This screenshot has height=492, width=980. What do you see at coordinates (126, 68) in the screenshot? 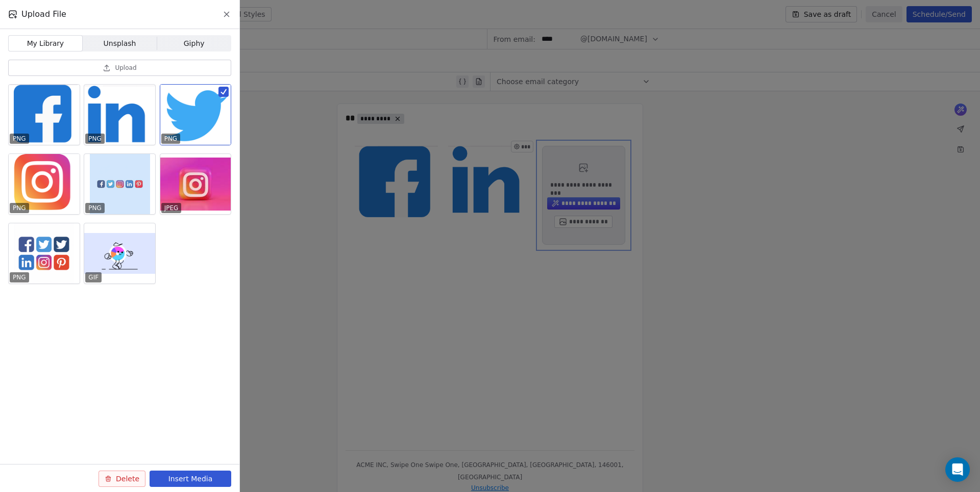
I see `span: Upload` at bounding box center [126, 68].